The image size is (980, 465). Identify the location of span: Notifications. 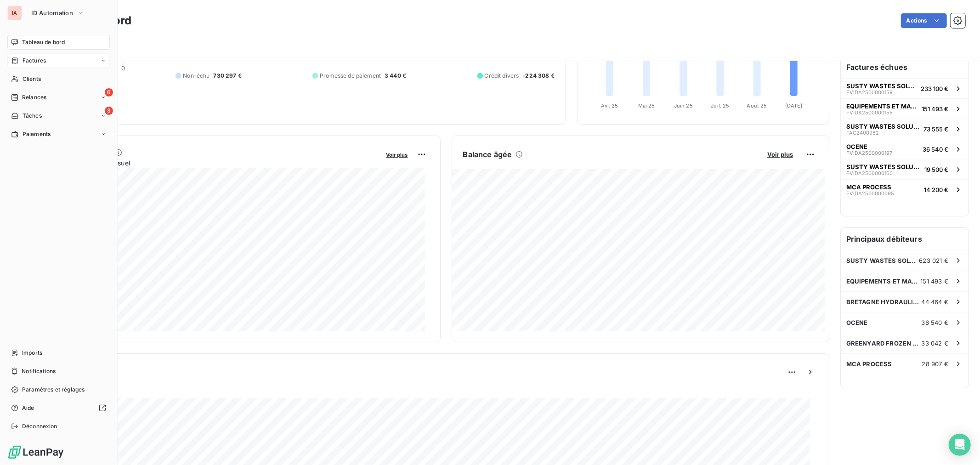
(39, 371).